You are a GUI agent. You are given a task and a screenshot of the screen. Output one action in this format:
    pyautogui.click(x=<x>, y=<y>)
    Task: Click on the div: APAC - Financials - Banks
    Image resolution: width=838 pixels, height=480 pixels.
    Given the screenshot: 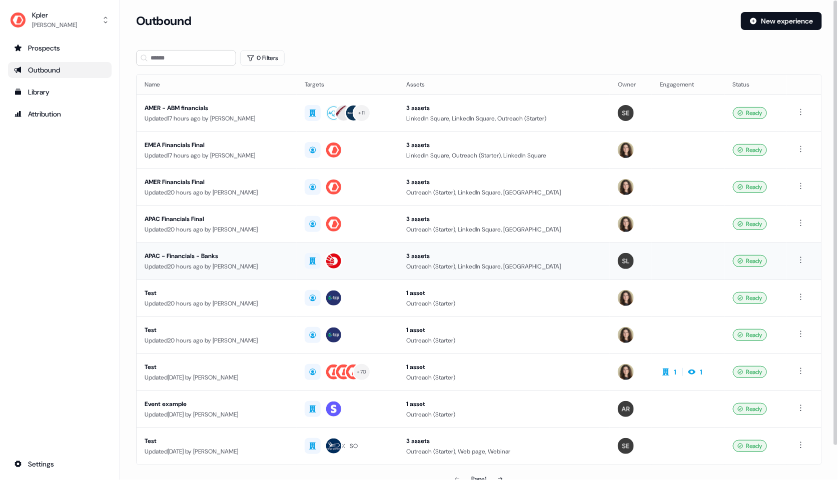 What is the action you would take?
    pyautogui.click(x=217, y=256)
    